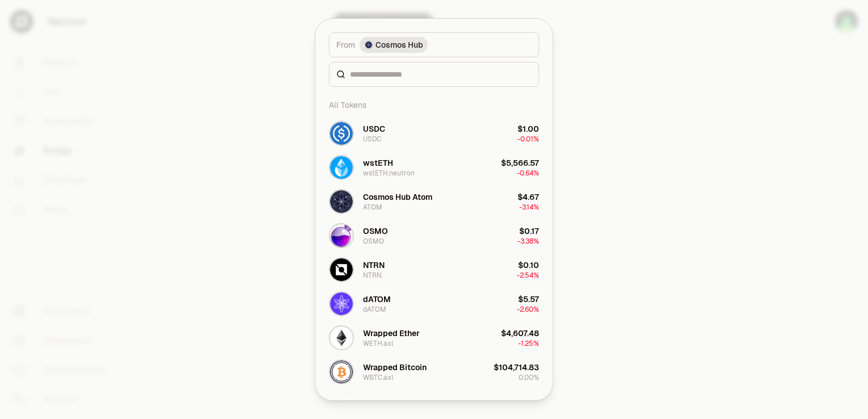 This screenshot has height=419, width=868. I want to click on img: NTRN Logo, so click(341, 270).